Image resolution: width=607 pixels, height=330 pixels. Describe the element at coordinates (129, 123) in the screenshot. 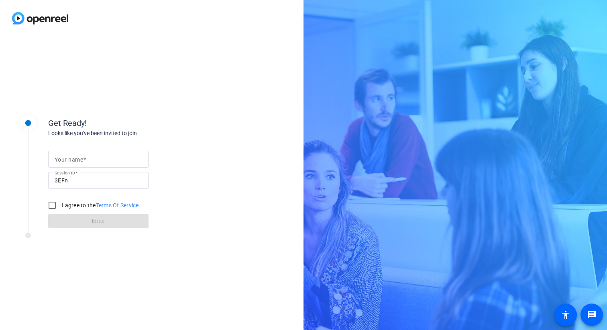

I see `div: Get Ready!` at that location.